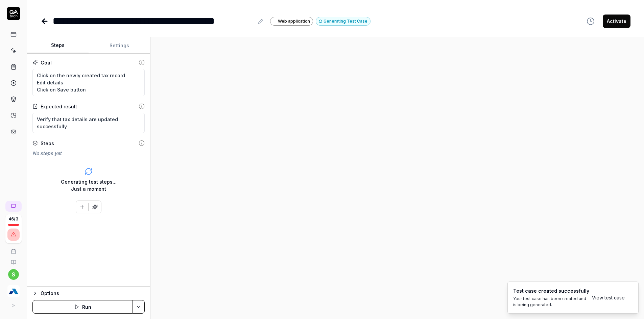  Describe the element at coordinates (88, 294) in the screenshot. I see `button: Options` at that location.